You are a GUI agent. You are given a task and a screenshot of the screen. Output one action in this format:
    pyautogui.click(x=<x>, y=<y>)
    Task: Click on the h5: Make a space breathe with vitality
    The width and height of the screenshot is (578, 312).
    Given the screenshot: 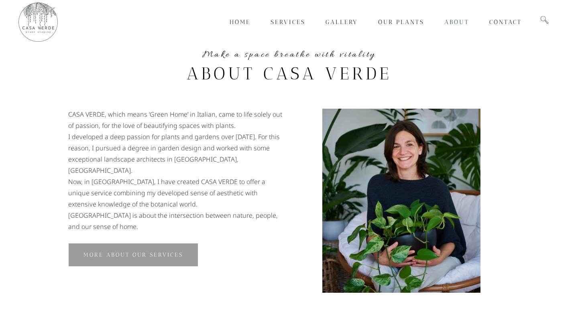 What is the action you would take?
    pyautogui.click(x=289, y=55)
    